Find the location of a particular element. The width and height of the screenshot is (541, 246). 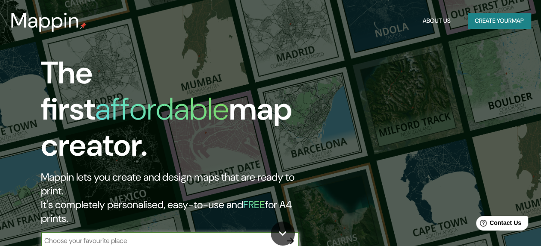

span: Contact Us is located at coordinates (41, 10).